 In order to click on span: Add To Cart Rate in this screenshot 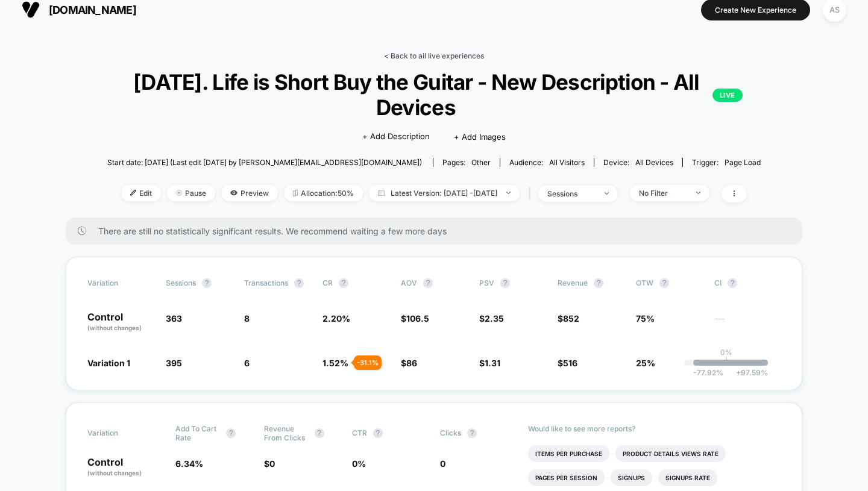, I will do `click(198, 433)`.